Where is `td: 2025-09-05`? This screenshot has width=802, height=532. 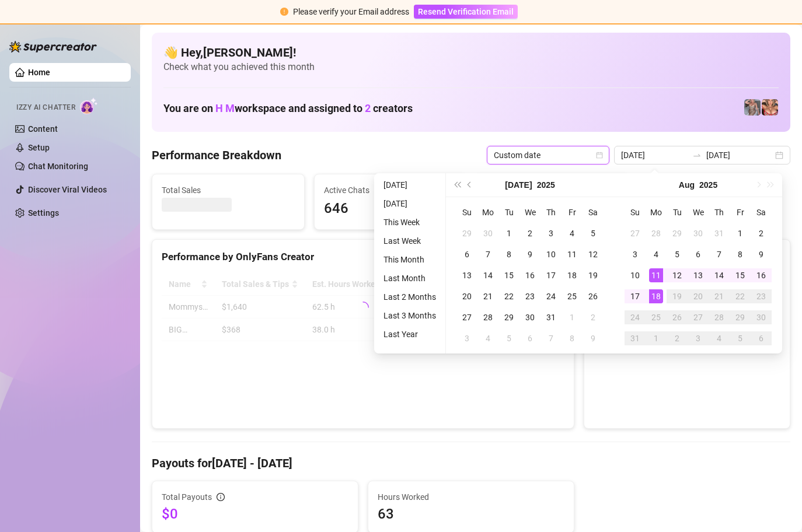
td: 2025-09-05 is located at coordinates (740, 338).